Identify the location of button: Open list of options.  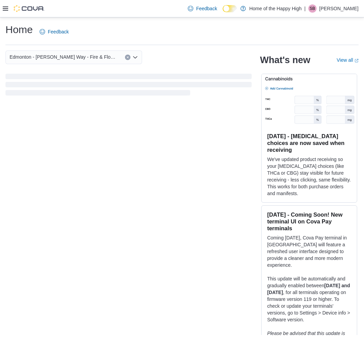
(135, 57).